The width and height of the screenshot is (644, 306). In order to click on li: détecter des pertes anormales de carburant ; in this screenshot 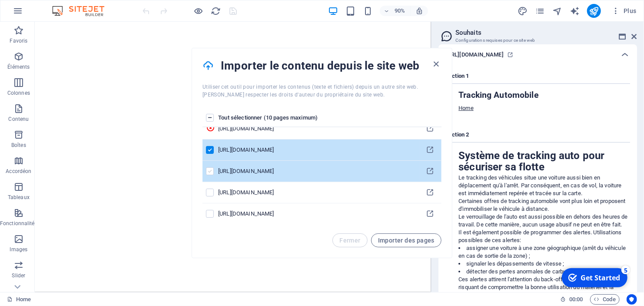, I will do `click(544, 271)`.